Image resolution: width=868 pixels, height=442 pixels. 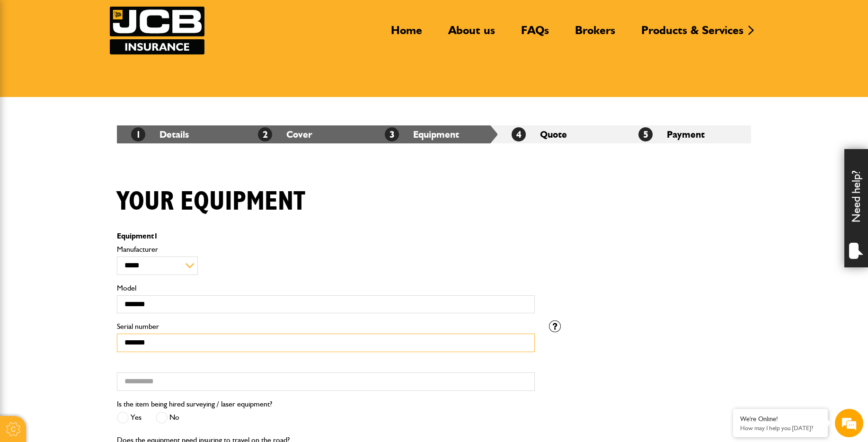 What do you see at coordinates (856, 208) in the screenshot?
I see `div: Need help?` at bounding box center [856, 208].